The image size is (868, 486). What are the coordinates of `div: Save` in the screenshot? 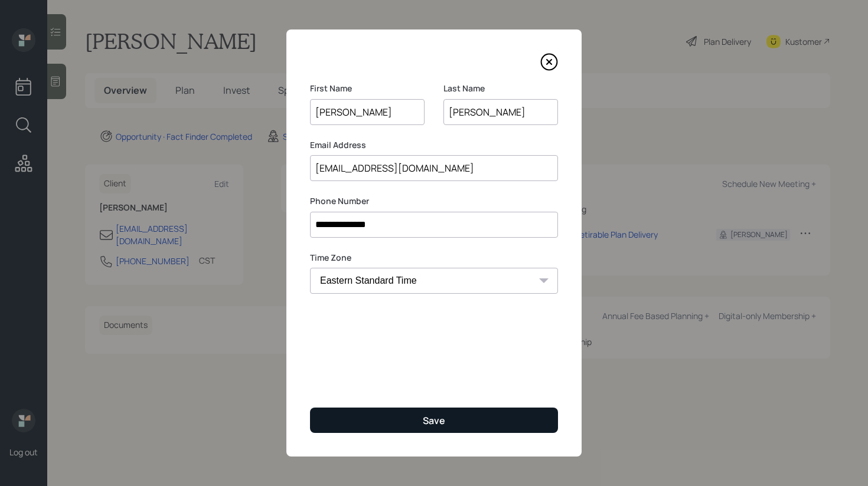 It's located at (434, 421).